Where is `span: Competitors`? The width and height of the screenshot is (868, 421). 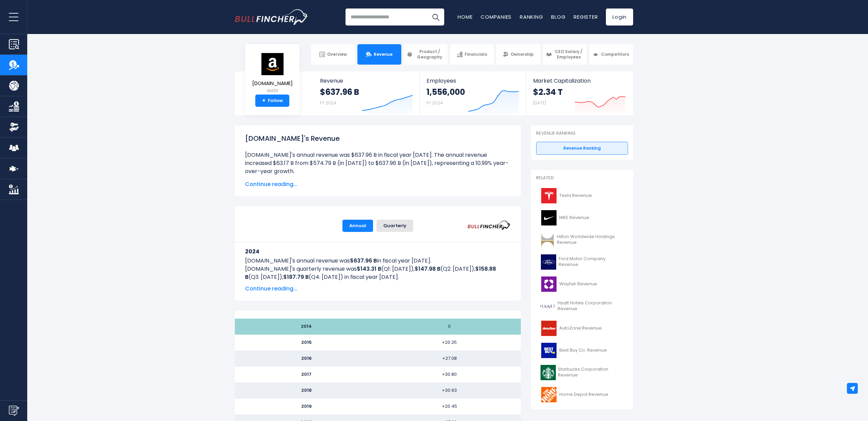 span: Competitors is located at coordinates (615, 54).